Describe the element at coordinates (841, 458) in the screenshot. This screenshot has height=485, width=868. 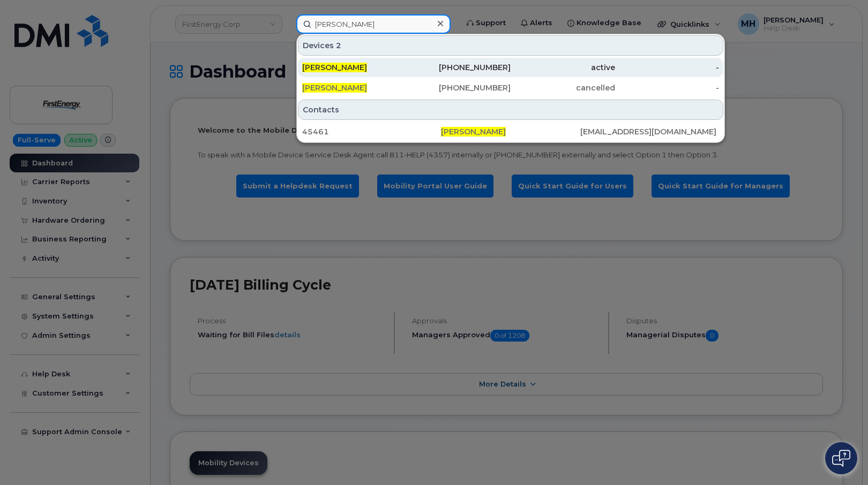
I see `img: Open chat` at that location.